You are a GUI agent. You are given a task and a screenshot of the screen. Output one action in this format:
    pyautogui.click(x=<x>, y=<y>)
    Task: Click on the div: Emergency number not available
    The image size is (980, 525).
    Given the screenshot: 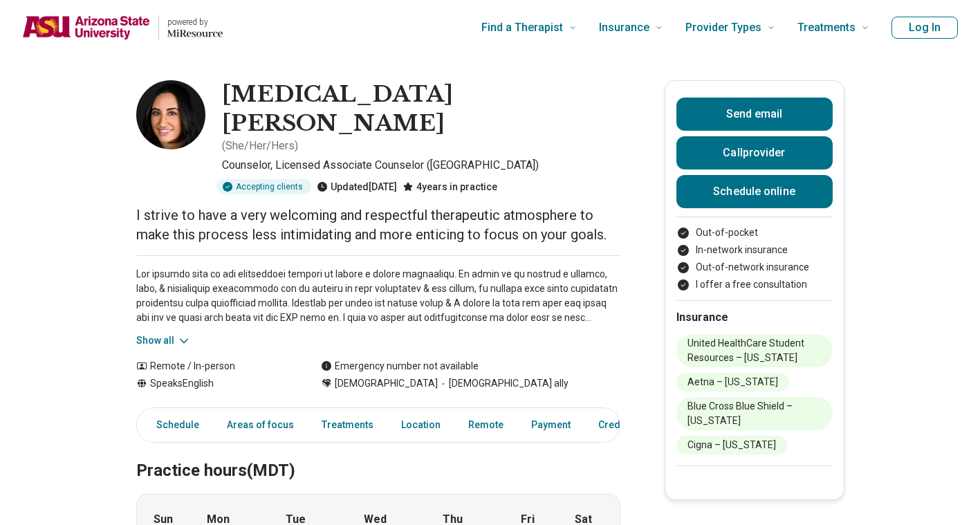 What is the action you would take?
    pyautogui.click(x=400, y=366)
    